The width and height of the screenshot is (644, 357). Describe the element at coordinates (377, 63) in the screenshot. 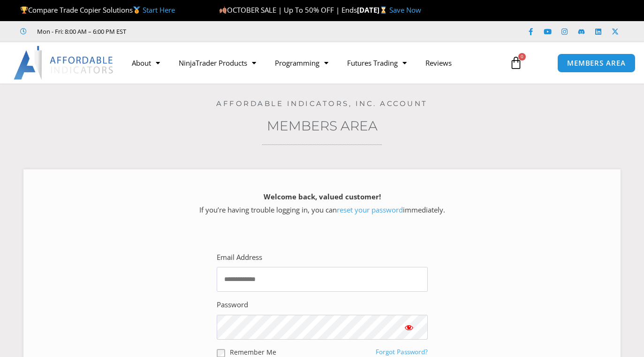

I see `a: Futures Trading` at that location.